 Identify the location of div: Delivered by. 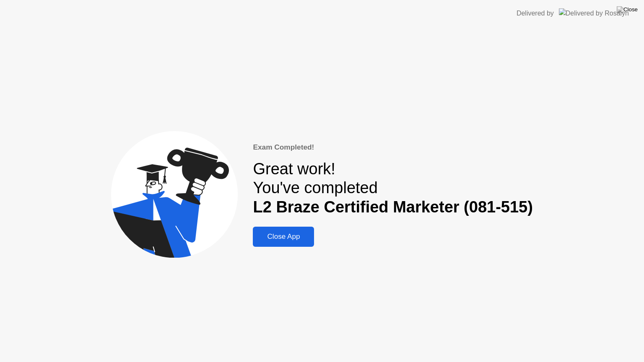
(535, 13).